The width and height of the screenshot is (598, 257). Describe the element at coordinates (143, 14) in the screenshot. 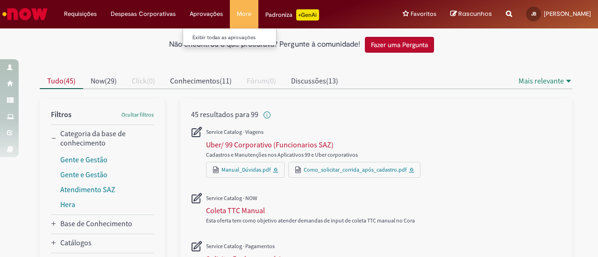

I see `span: Despesas Corporativas` at that location.